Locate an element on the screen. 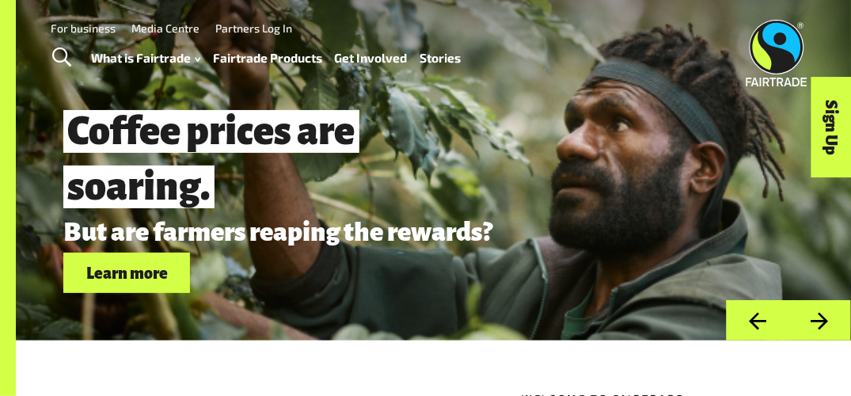 Image resolution: width=851 pixels, height=396 pixels. a: Stories is located at coordinates (440, 58).